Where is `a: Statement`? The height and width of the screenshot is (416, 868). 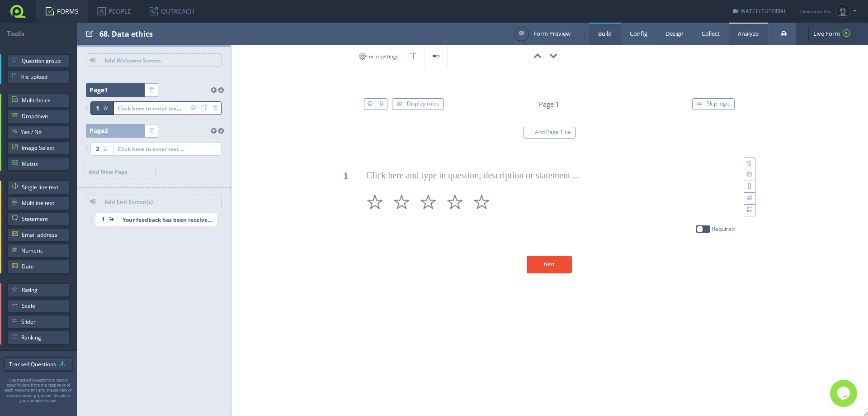 a: Statement is located at coordinates (38, 219).